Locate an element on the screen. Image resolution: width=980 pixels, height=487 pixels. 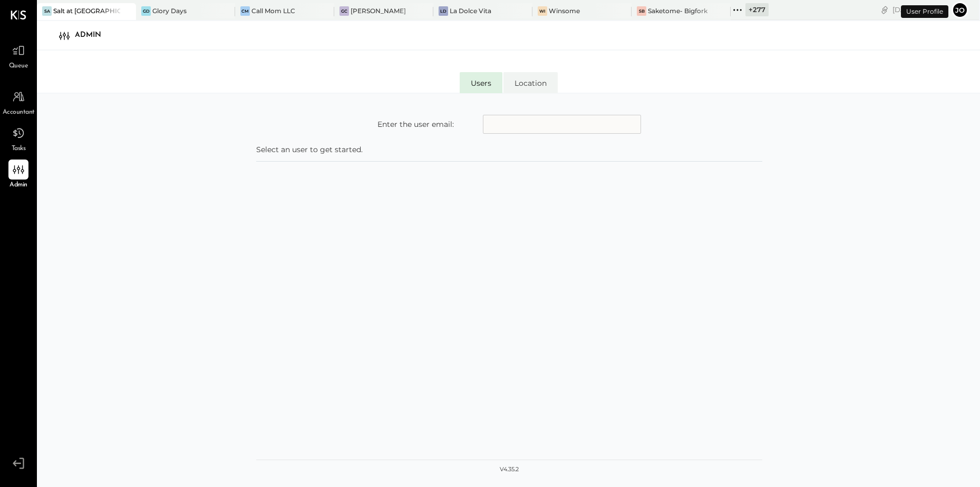
div: v 4.35.2 is located at coordinates (509, 470).